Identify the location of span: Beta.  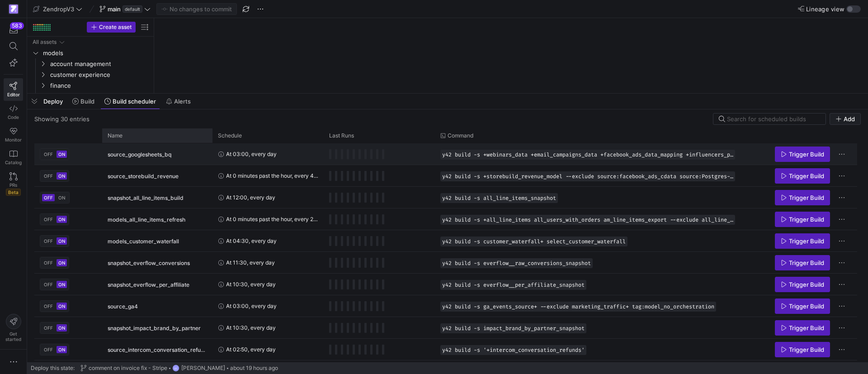
(13, 192).